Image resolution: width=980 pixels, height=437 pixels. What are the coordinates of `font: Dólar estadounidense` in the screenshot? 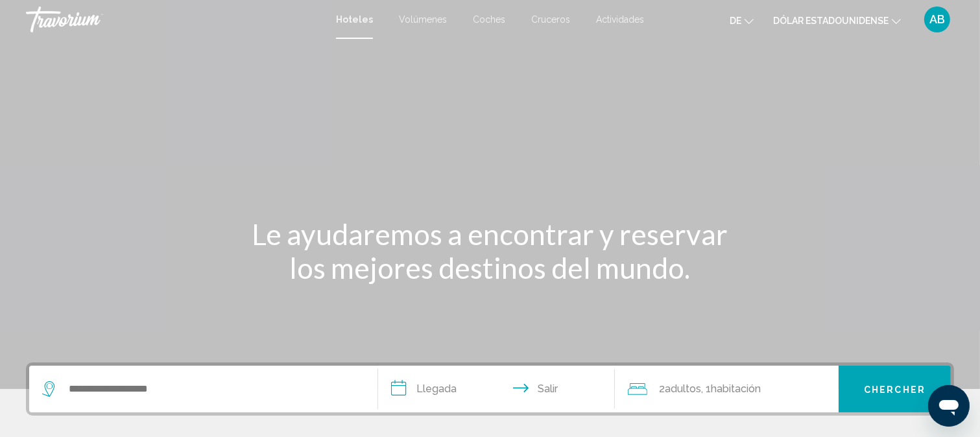 It's located at (830, 21).